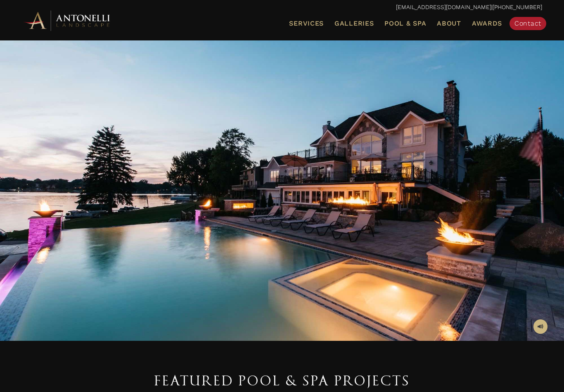 The height and width of the screenshot is (392, 564). What do you see at coordinates (282, 380) in the screenshot?
I see `h1: Featured Pool & Spa Projects` at bounding box center [282, 380].